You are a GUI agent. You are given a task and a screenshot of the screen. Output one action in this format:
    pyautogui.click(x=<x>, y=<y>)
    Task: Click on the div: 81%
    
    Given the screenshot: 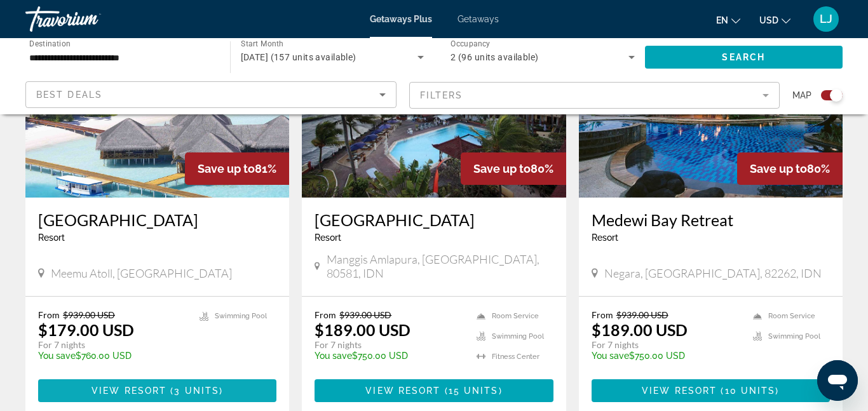 What is the action you would take?
    pyautogui.click(x=237, y=169)
    